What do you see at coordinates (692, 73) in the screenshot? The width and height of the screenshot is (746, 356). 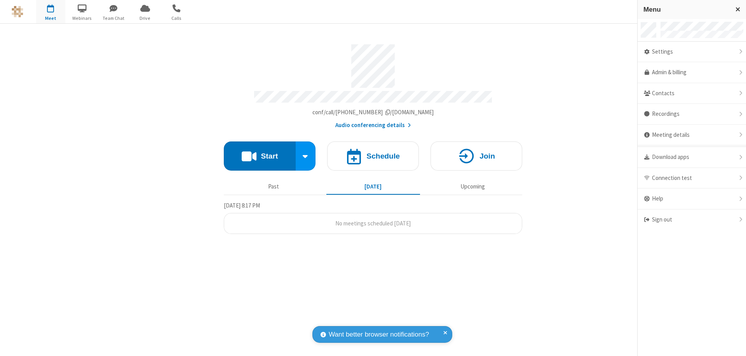 I see `a: Admin & billing` at bounding box center [692, 73].